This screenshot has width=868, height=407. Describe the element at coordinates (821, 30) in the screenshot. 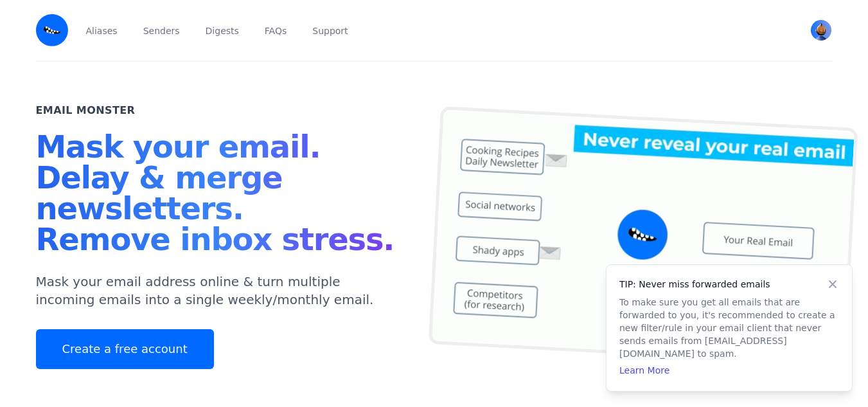

I see `button: User menu` at that location.